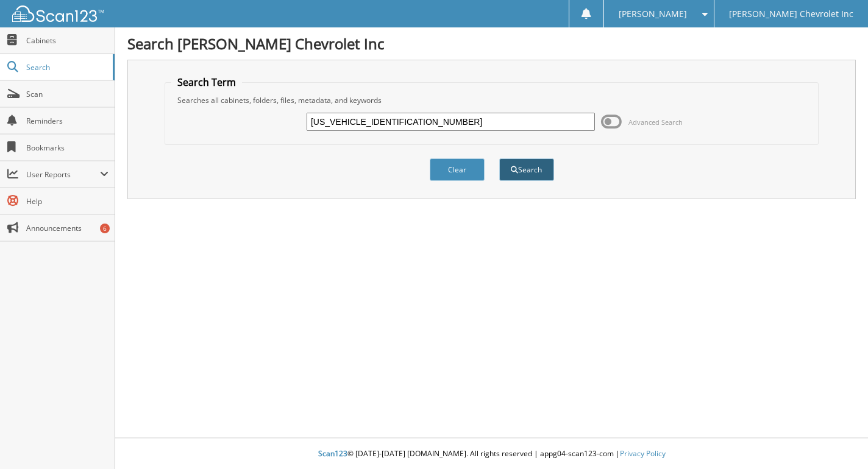 This screenshot has height=469, width=868. Describe the element at coordinates (656, 122) in the screenshot. I see `span: Advanced Search` at that location.